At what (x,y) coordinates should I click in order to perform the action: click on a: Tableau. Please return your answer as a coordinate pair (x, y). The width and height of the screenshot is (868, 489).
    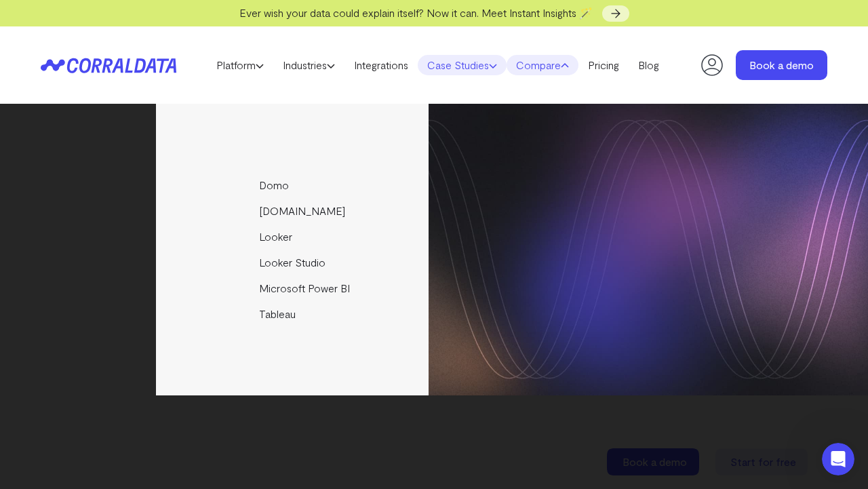
    Looking at the image, I should click on (306, 314).